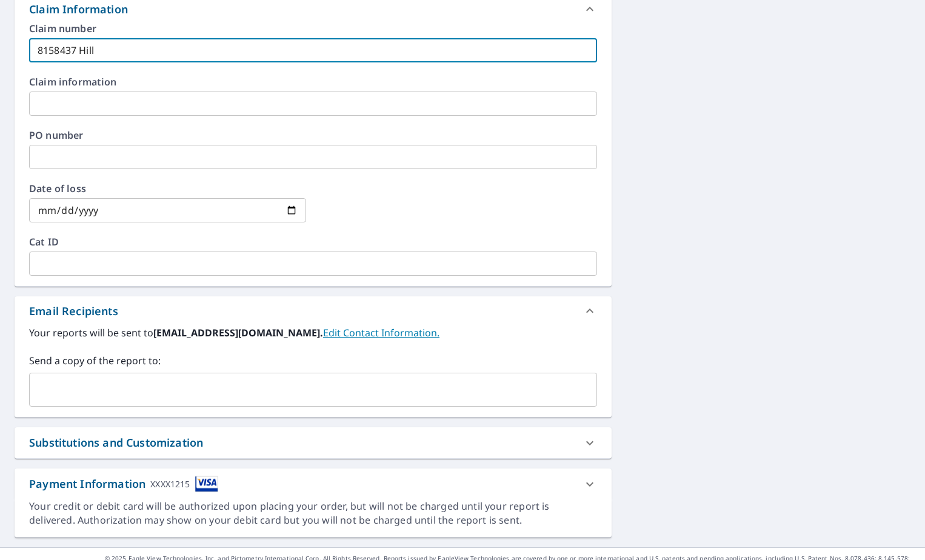  I want to click on div: Claim Information, so click(79, 9).